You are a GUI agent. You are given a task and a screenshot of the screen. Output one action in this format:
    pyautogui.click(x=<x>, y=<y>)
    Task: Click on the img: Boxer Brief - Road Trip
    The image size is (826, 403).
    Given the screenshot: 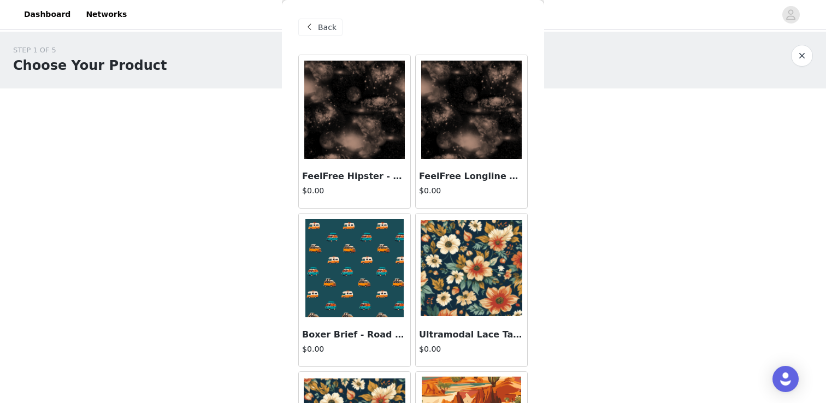 What is the action you would take?
    pyautogui.click(x=354, y=268)
    